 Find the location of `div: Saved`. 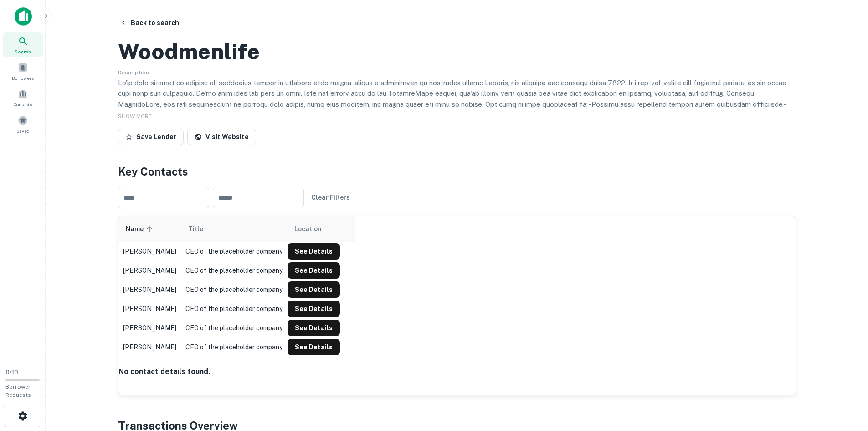

div: Saved is located at coordinates (23, 124).